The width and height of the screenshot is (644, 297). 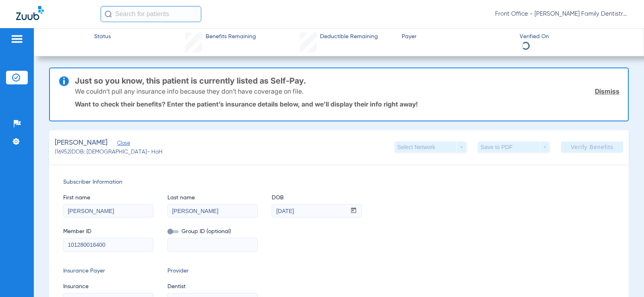 What do you see at coordinates (108, 198) in the screenshot?
I see `span: First name` at bounding box center [108, 198].